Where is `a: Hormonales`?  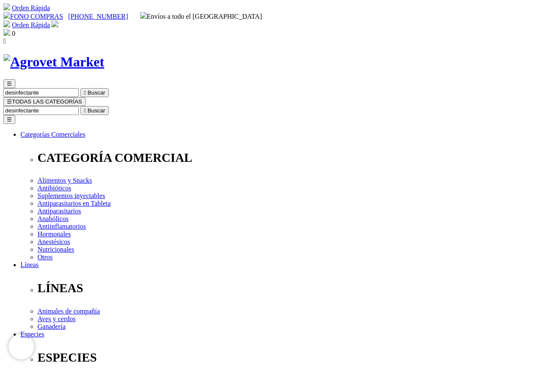 a: Hormonales is located at coordinates (54, 234).